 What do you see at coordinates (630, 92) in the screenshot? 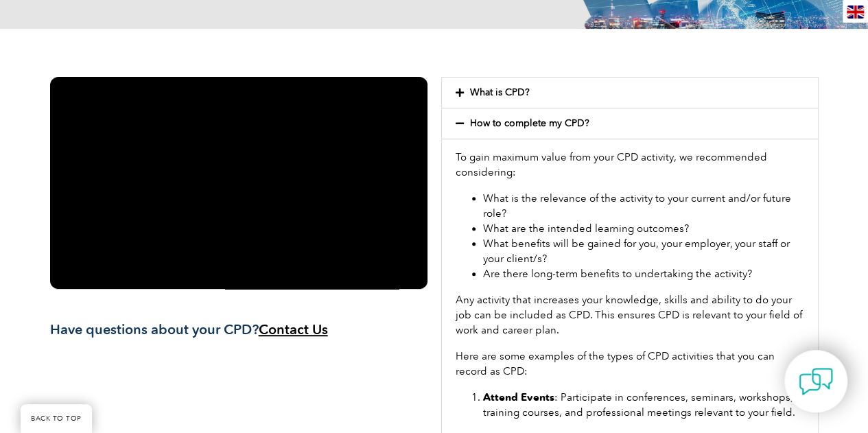
I see `div: What is CPD?` at bounding box center [630, 92].